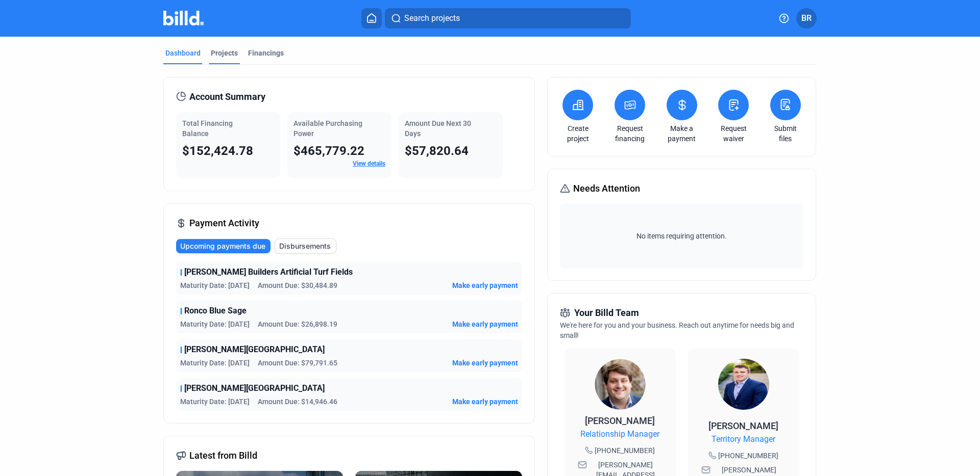 Image resolution: width=980 pixels, height=476 pixels. I want to click on img: Territory Manager, so click(743, 385).